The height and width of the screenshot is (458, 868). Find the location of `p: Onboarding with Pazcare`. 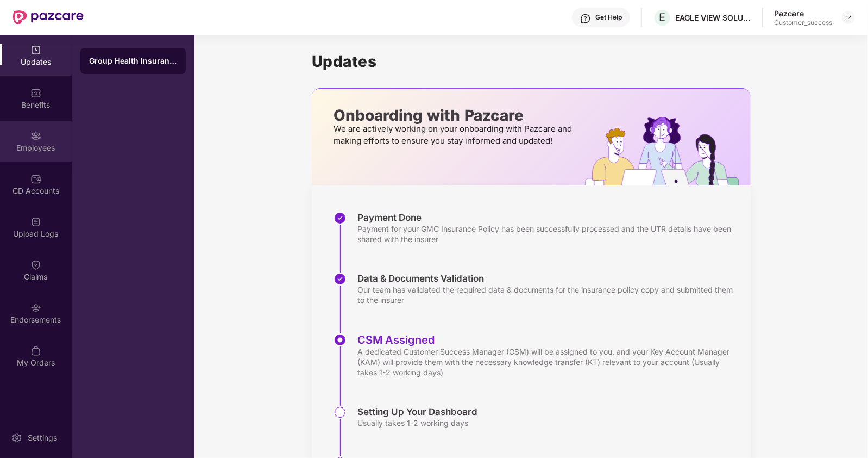

p: Onboarding with Pazcare is located at coordinates (454, 116).